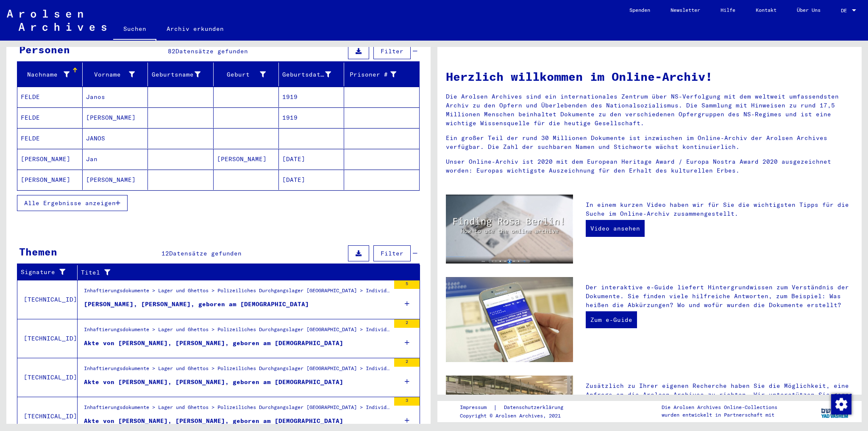 This screenshot has width=868, height=431. I want to click on a: Archiv erkunden, so click(195, 29).